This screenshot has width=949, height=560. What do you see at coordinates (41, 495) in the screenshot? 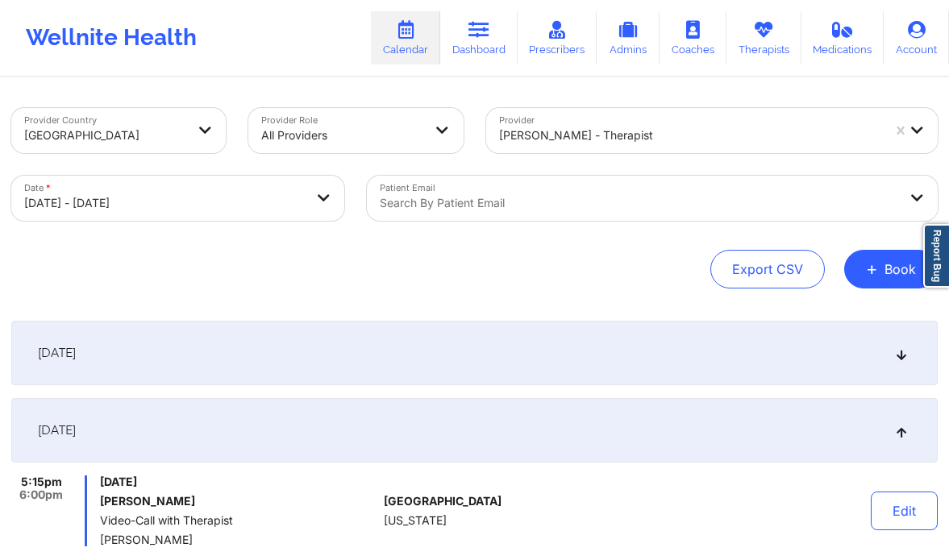
I see `span: 6:00pm` at bounding box center [41, 495].